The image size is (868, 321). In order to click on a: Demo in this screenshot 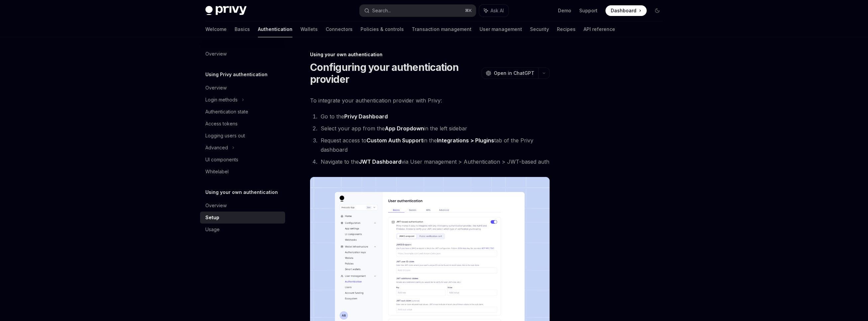, I will do `click(565, 11)`.